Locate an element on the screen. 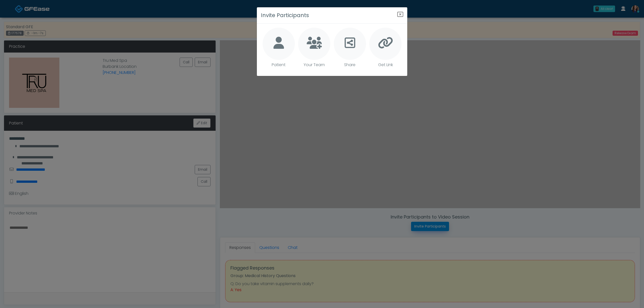 This screenshot has width=644, height=308. p: Patient is located at coordinates (278, 65).